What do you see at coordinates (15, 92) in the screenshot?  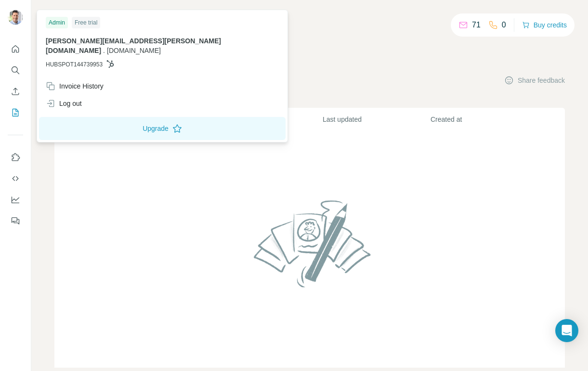 I see `button: Enrich CSV` at bounding box center [15, 92].